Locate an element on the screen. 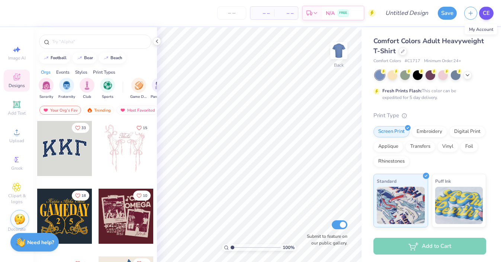 This screenshot has height=262, width=501. input: Try "Alpha" is located at coordinates (99, 42).